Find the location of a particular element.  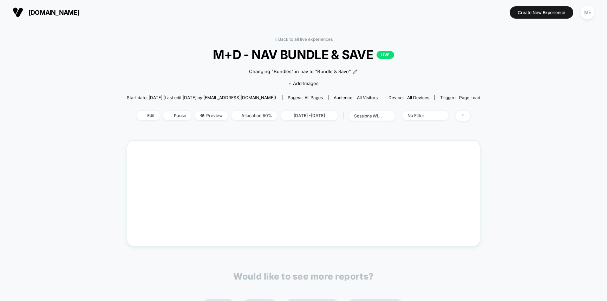

a: < Back to all live experiences is located at coordinates (304, 39).